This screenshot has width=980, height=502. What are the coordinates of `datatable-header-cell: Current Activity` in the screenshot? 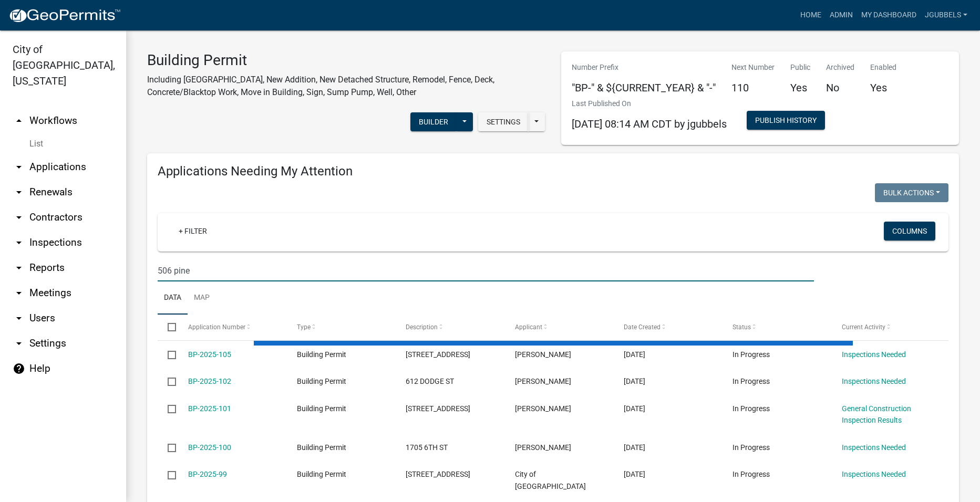 It's located at (886, 327).